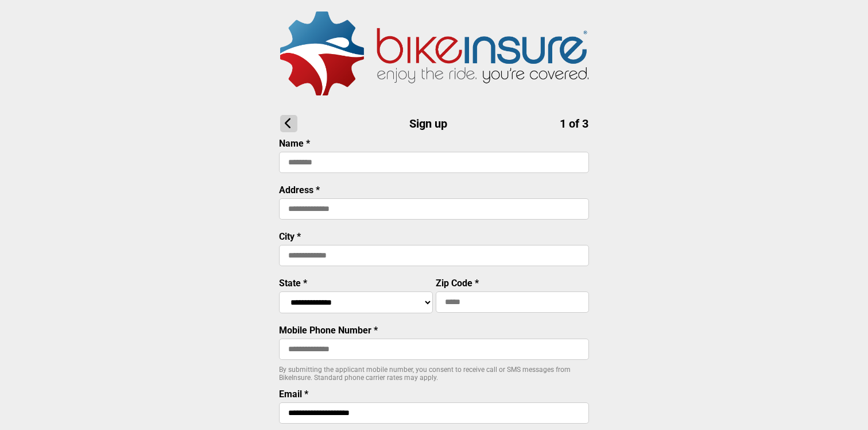  What do you see at coordinates (328, 330) in the screenshot?
I see `label: Mobile Phone Number *` at bounding box center [328, 330].